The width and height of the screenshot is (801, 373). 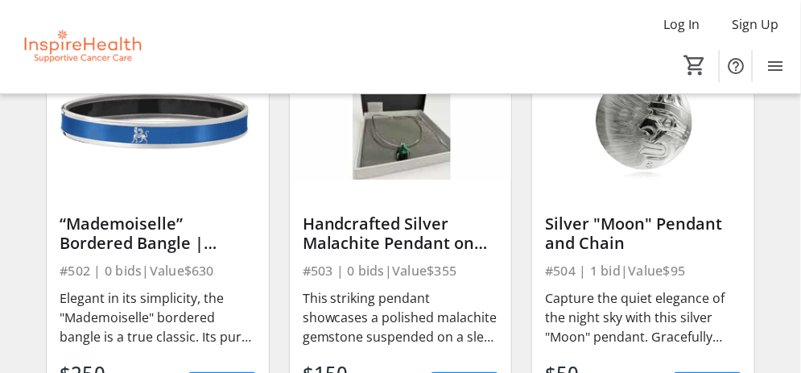 I want to click on img: “Mademoiselle” Bordered Bangle | FreyWille, so click(x=158, y=117).